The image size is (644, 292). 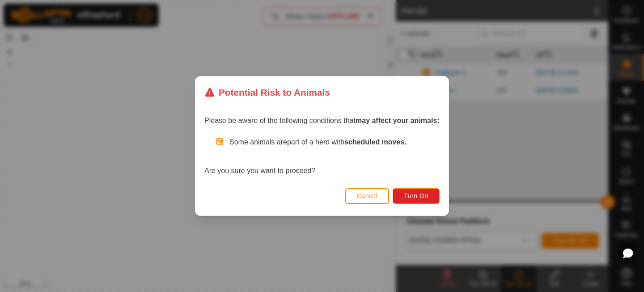 I want to click on span: part of a herd with, so click(x=347, y=142).